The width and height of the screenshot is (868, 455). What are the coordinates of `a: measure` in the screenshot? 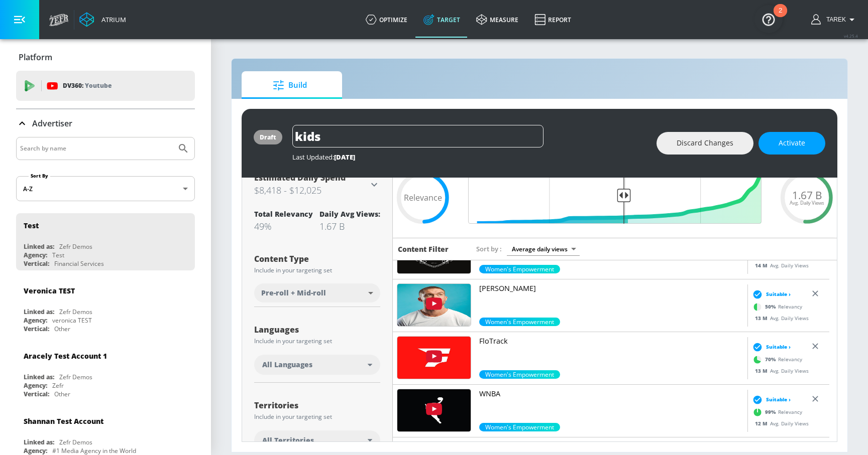 It's located at (497, 19).